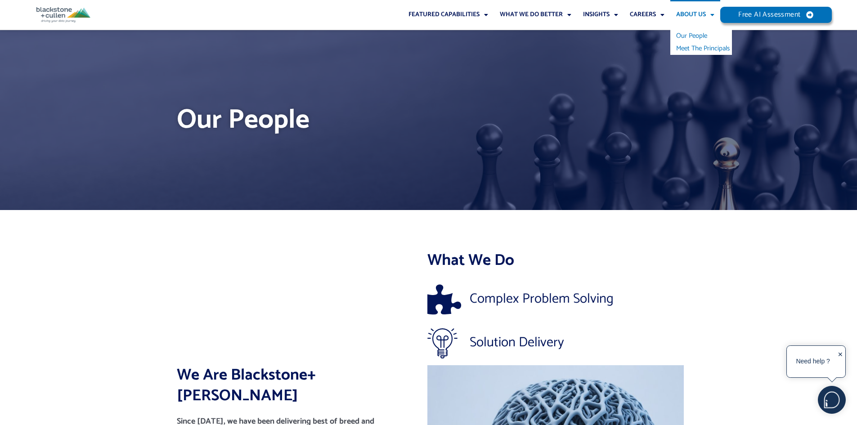 The height and width of the screenshot is (425, 857). I want to click on span: Free AI Assessment, so click(769, 15).